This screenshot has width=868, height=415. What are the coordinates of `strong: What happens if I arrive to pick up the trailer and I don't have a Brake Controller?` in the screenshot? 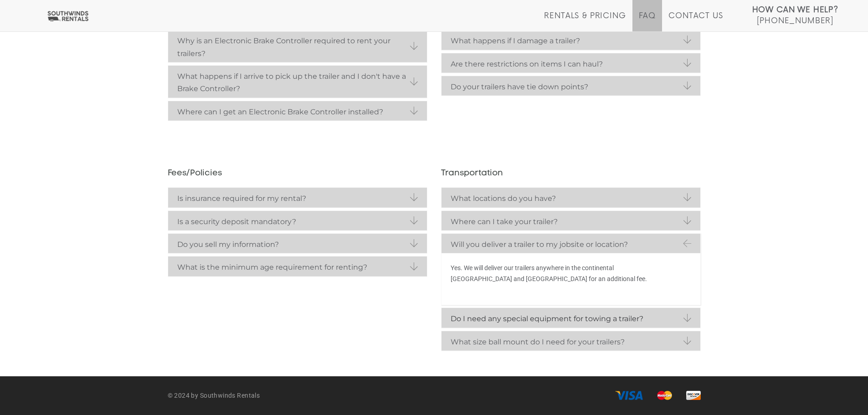 It's located at (297, 82).